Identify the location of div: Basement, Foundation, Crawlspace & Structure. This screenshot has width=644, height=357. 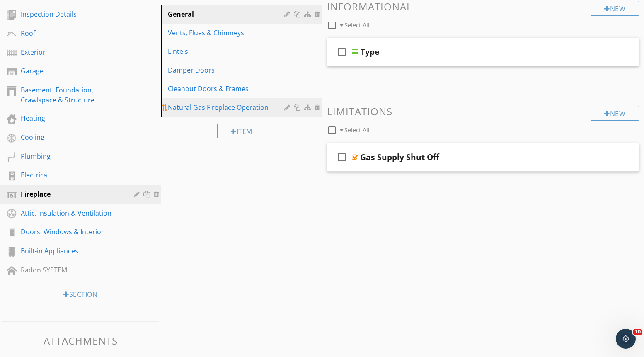
(71, 95).